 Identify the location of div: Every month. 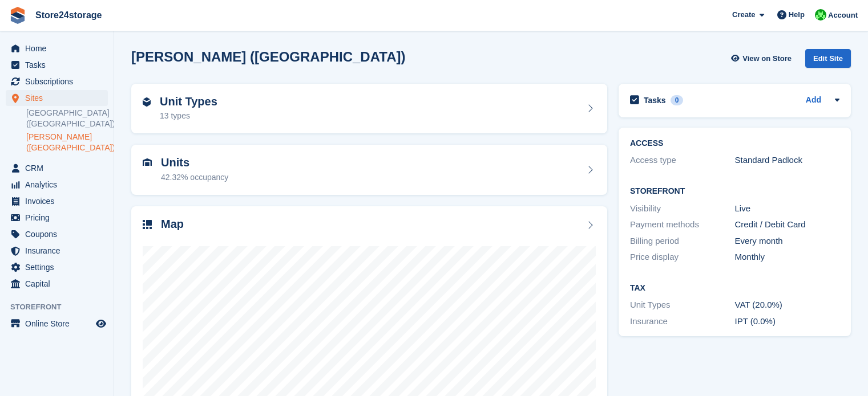
(787, 241).